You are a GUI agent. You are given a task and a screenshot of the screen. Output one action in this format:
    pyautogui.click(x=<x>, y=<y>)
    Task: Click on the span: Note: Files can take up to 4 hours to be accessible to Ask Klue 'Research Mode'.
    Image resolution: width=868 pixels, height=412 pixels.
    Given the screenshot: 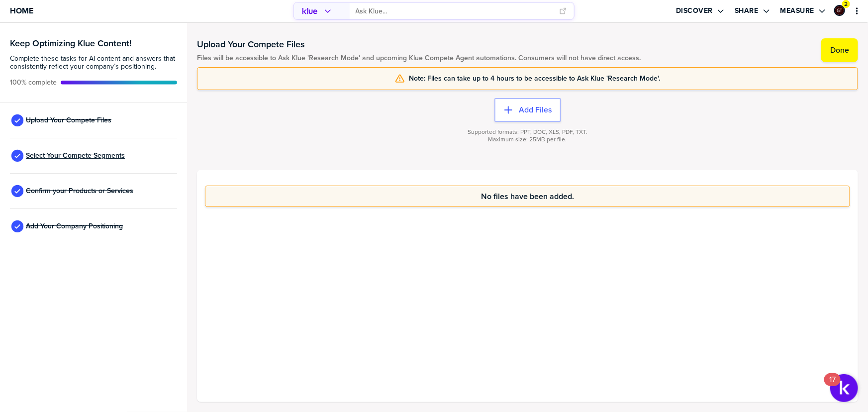 What is the action you would take?
    pyautogui.click(x=534, y=79)
    